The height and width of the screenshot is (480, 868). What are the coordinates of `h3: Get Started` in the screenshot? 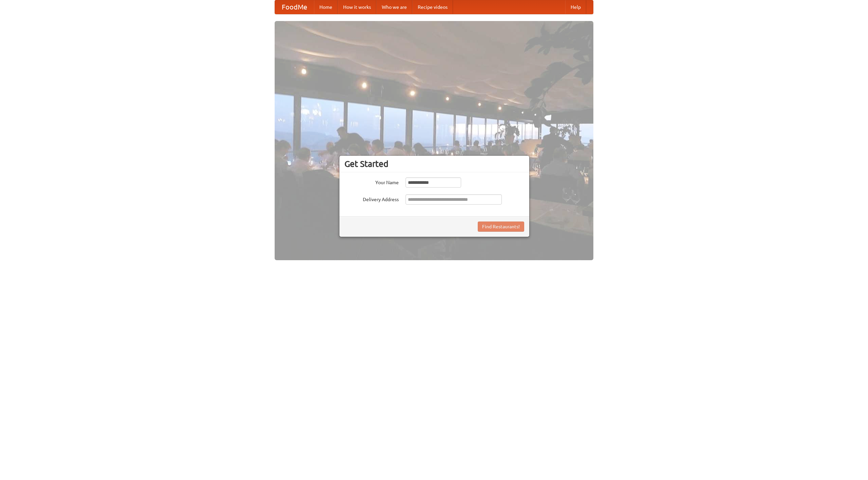 It's located at (434, 164).